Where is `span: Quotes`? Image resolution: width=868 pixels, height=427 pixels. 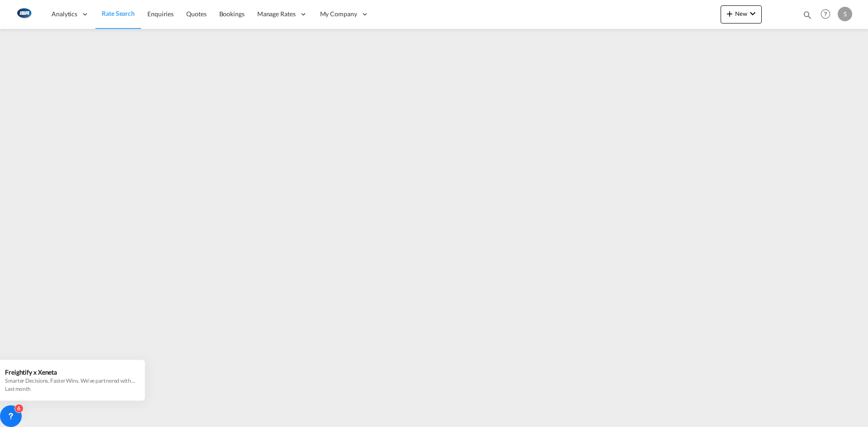 span: Quotes is located at coordinates (196, 13).